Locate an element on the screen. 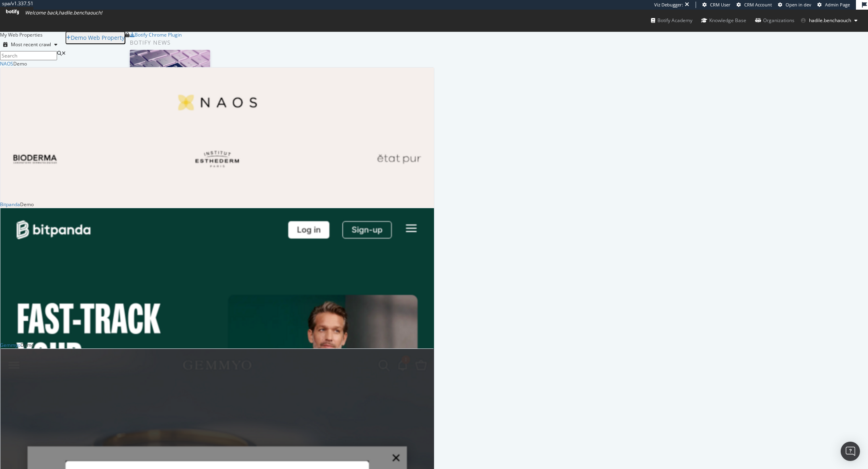  a: Botify Chrome Plugin is located at coordinates (155, 35).